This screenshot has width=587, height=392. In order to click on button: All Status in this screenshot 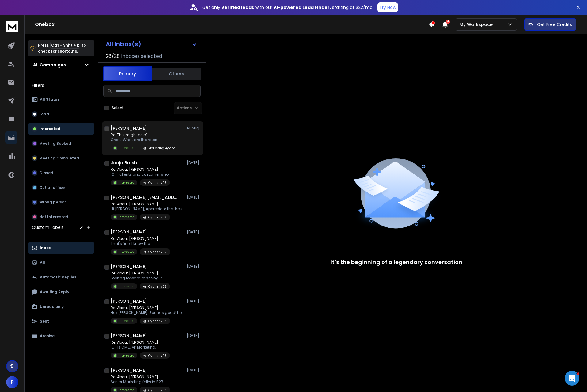, I will do `click(62, 99)`.